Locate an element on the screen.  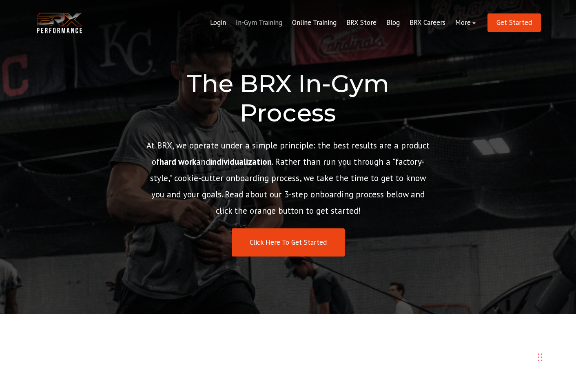
a: BRX Careers is located at coordinates (427, 23).